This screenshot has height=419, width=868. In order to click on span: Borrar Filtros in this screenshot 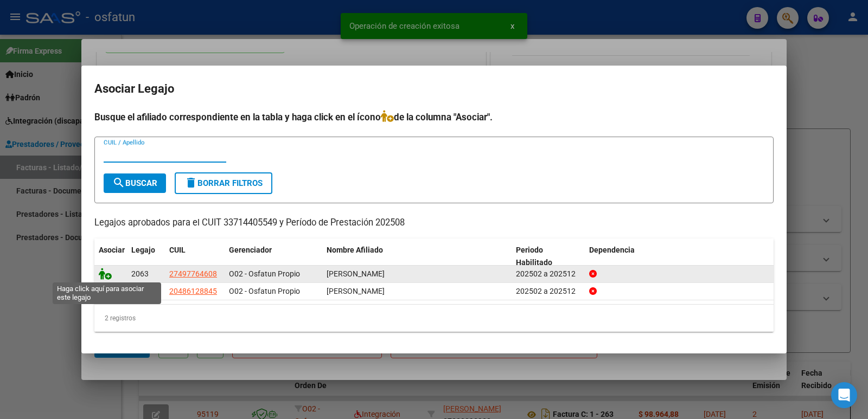, I will do `click(224, 183)`.